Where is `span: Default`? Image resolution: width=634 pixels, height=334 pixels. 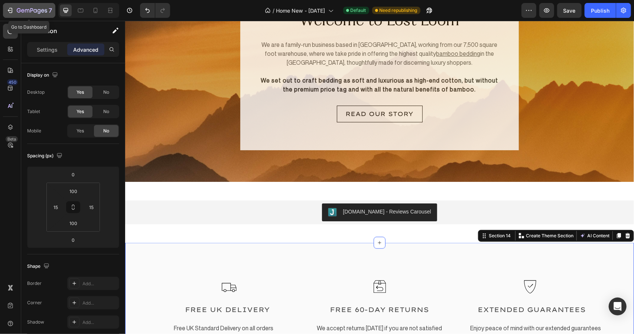 span: Default is located at coordinates (358, 10).